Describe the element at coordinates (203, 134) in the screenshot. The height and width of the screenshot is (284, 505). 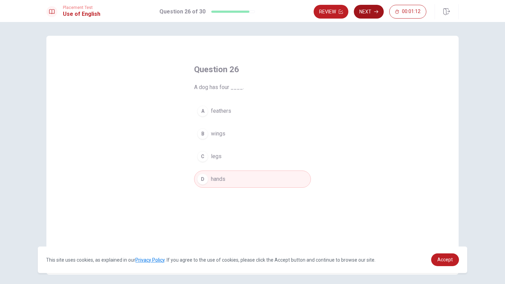
I see `div: B` at that location.